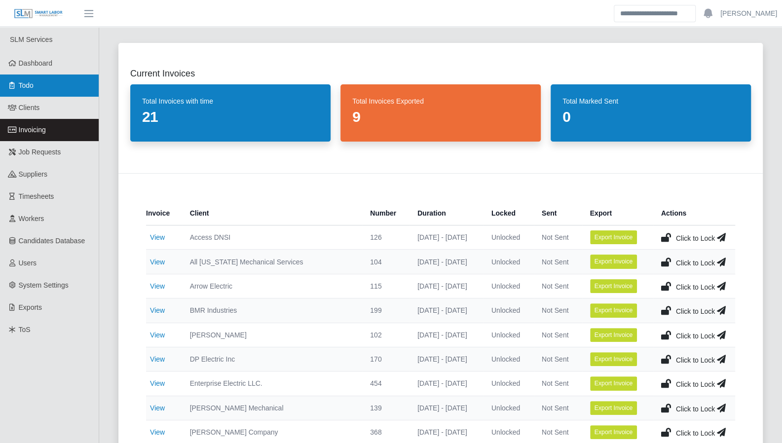  I want to click on td: 104, so click(386, 261).